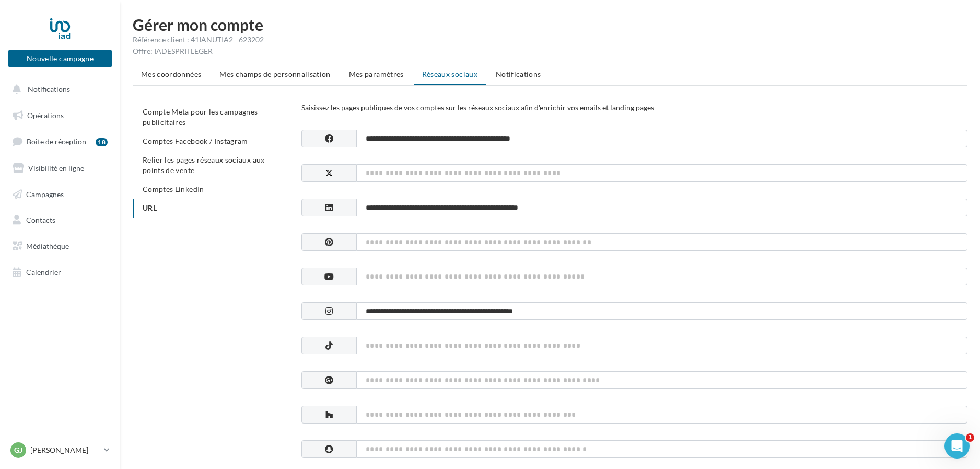 This screenshot has width=980, height=469. What do you see at coordinates (58, 89) in the screenshot?
I see `button: Notifications` at bounding box center [58, 89].